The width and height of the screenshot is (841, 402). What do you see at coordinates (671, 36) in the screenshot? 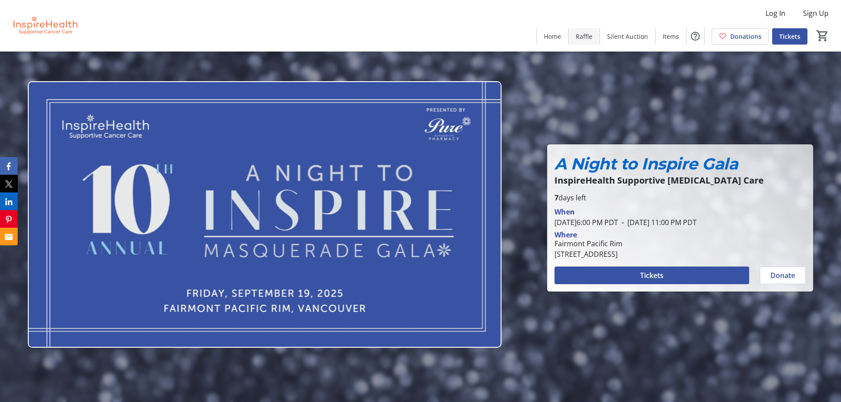
I see `span: Items` at bounding box center [671, 36].